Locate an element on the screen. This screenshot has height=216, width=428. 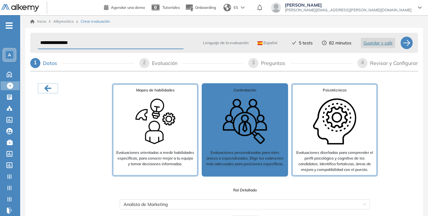
span: 1 is located at coordinates (35, 62).